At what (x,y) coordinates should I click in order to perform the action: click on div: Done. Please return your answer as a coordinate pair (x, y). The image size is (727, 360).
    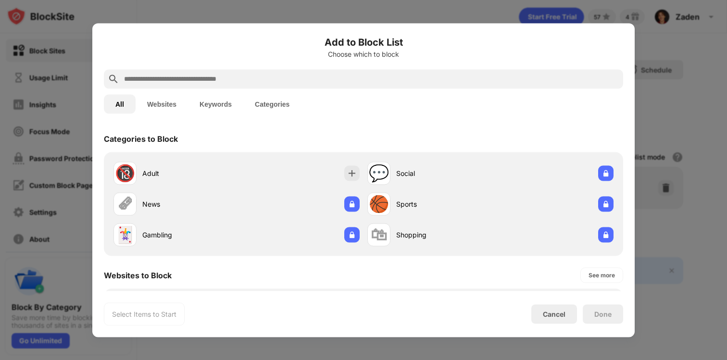
    Looking at the image, I should click on (603, 314).